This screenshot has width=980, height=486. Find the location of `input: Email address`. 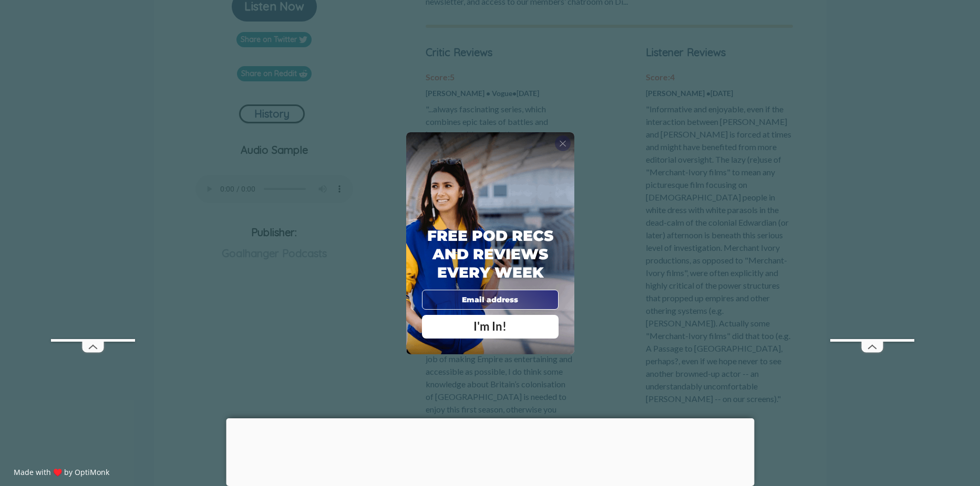

input: Email address is located at coordinates (490, 299).